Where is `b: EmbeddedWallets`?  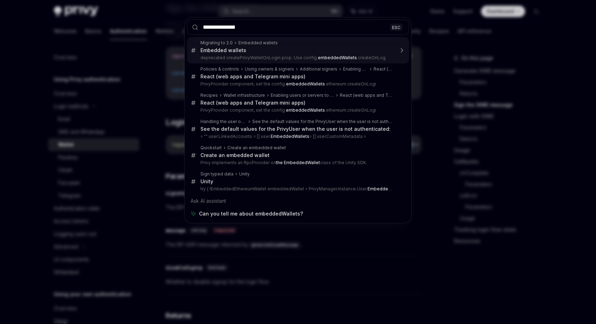 b: EmbeddedWallets is located at coordinates (290, 136).